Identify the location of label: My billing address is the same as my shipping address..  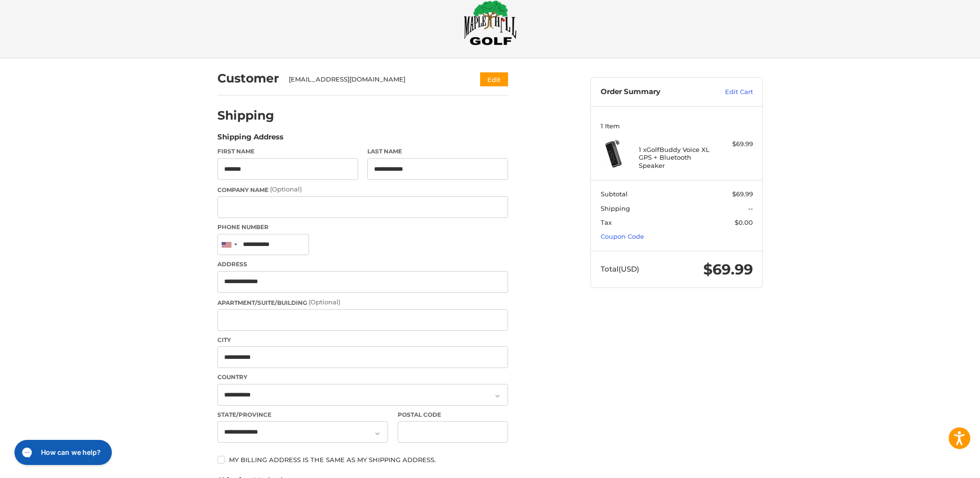
(362, 460).